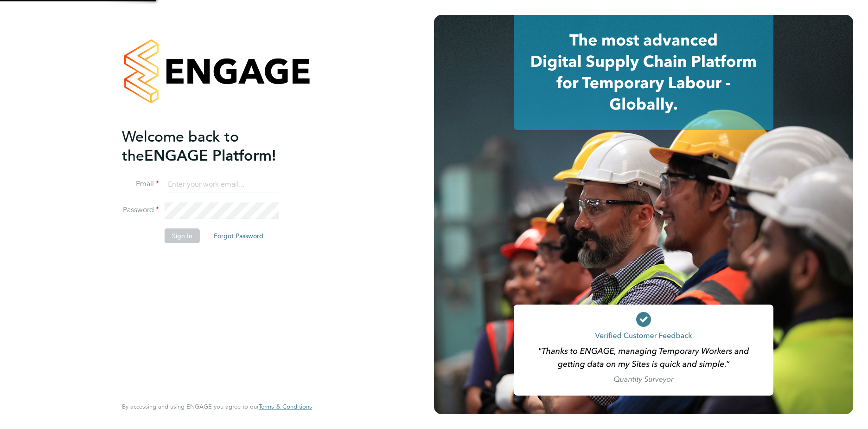 This screenshot has width=868, height=429. I want to click on button: Forgot Password, so click(238, 236).